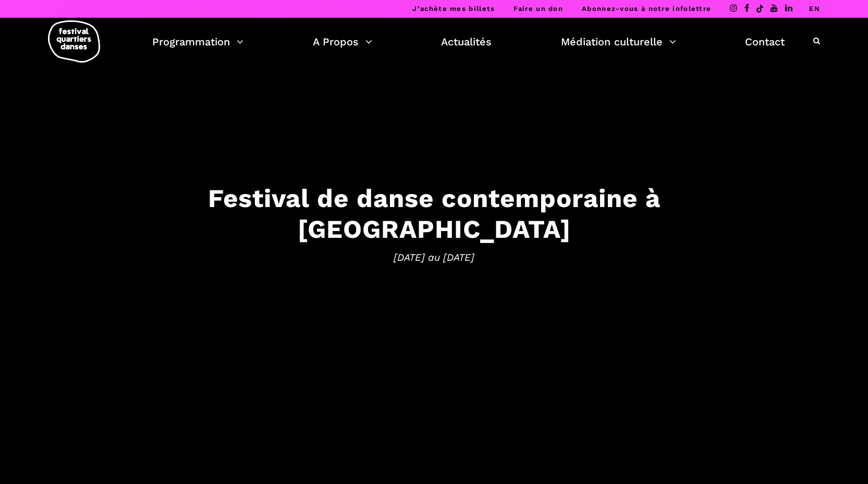 This screenshot has width=868, height=484. What do you see at coordinates (198, 42) in the screenshot?
I see `a: Programmation` at bounding box center [198, 42].